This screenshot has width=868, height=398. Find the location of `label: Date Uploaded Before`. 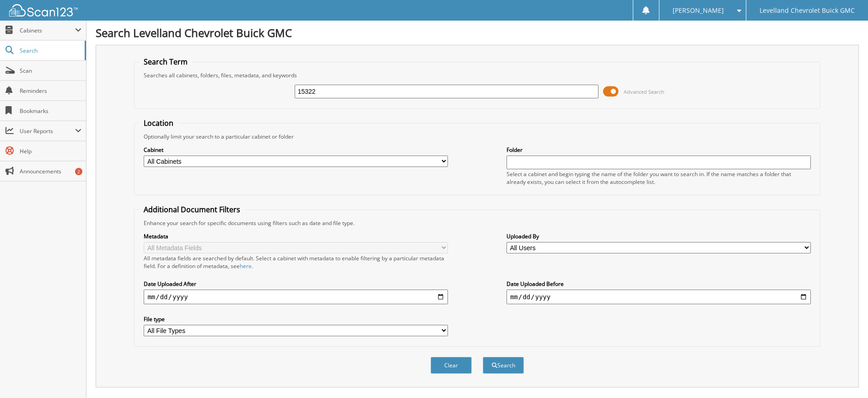

label: Date Uploaded Before is located at coordinates (658, 284).